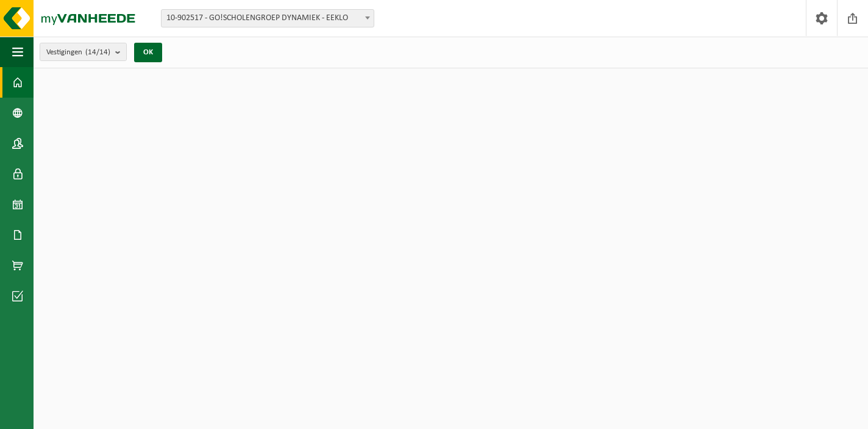 The width and height of the screenshot is (868, 429). What do you see at coordinates (83, 52) in the screenshot?
I see `button: Vestigingen(14/14)` at bounding box center [83, 52].